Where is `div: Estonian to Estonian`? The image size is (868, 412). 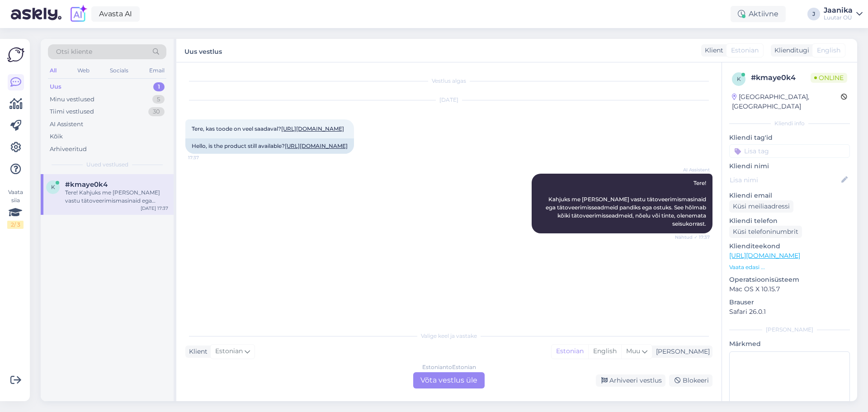
div: Estonian to Estonian is located at coordinates (449, 367).